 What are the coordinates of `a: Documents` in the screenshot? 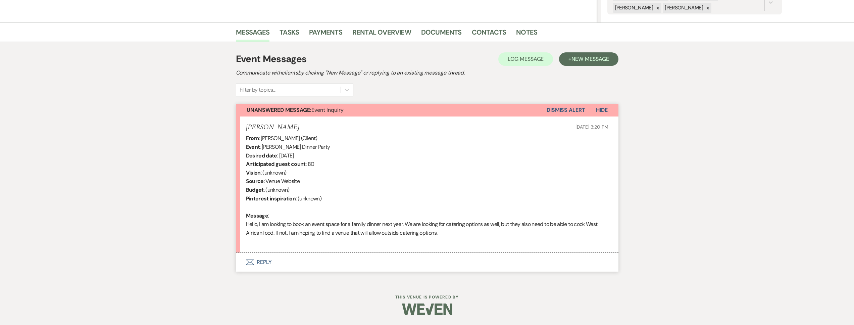 It's located at (441, 34).